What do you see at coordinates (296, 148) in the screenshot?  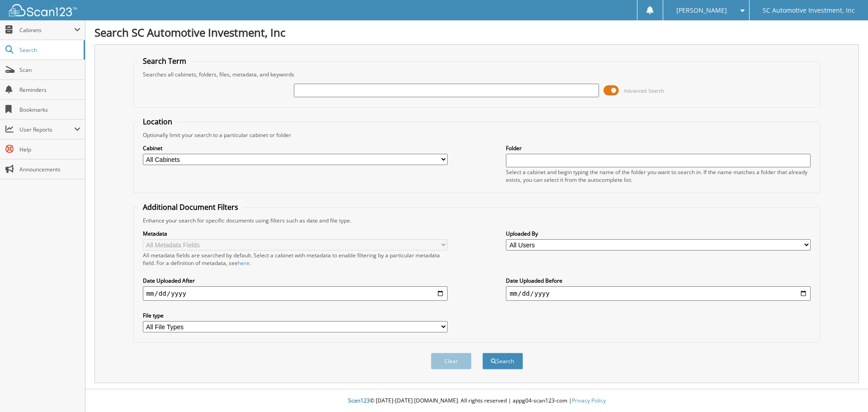 I see `label: Cabinet` at bounding box center [296, 148].